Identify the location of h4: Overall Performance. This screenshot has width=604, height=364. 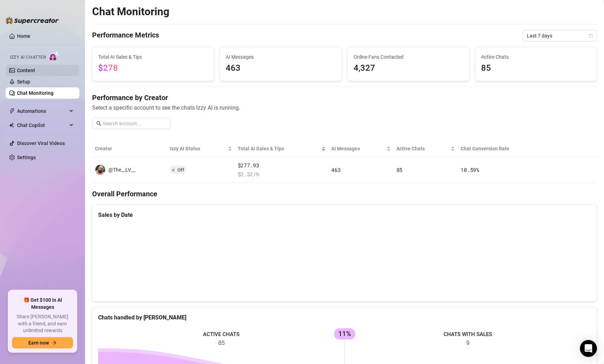
(344, 194).